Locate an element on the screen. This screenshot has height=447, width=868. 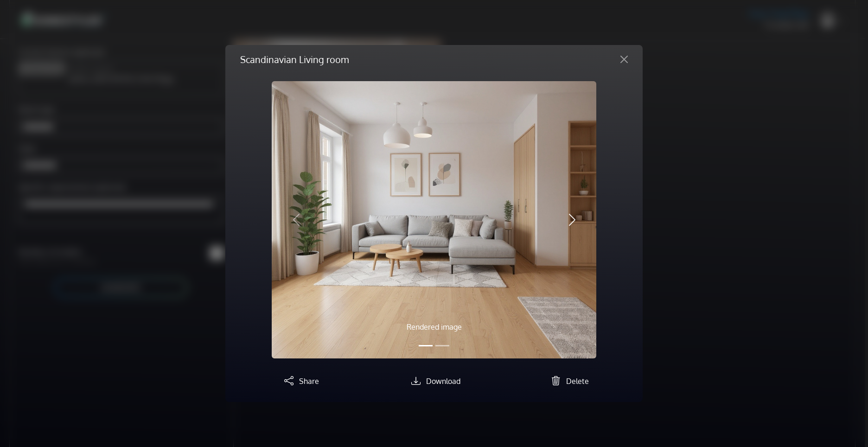
button: Slide 1 is located at coordinates (426, 345).